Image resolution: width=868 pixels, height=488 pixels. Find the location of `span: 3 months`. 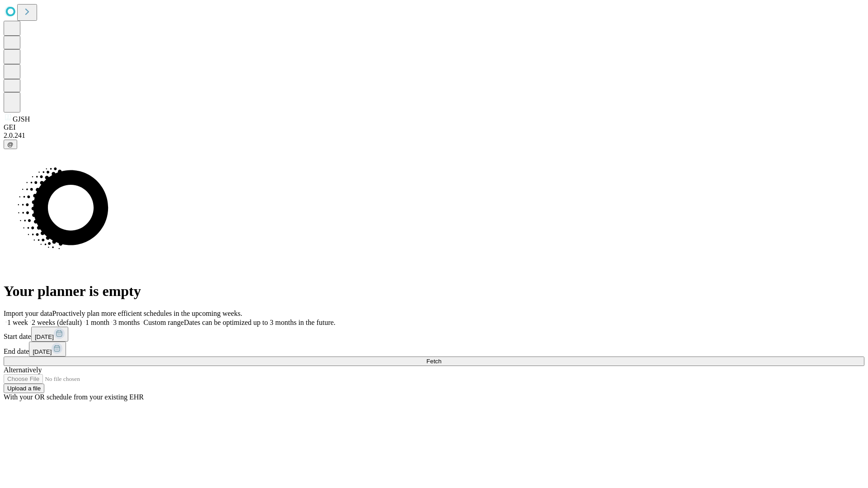

span: 3 months is located at coordinates (126, 322).